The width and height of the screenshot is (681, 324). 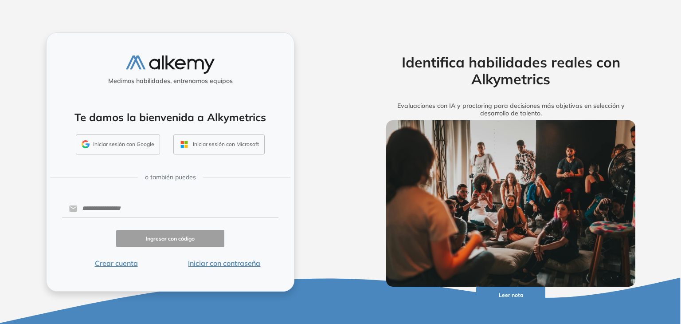 What do you see at coordinates (511, 295) in the screenshot?
I see `button: Leer nota` at bounding box center [511, 295].